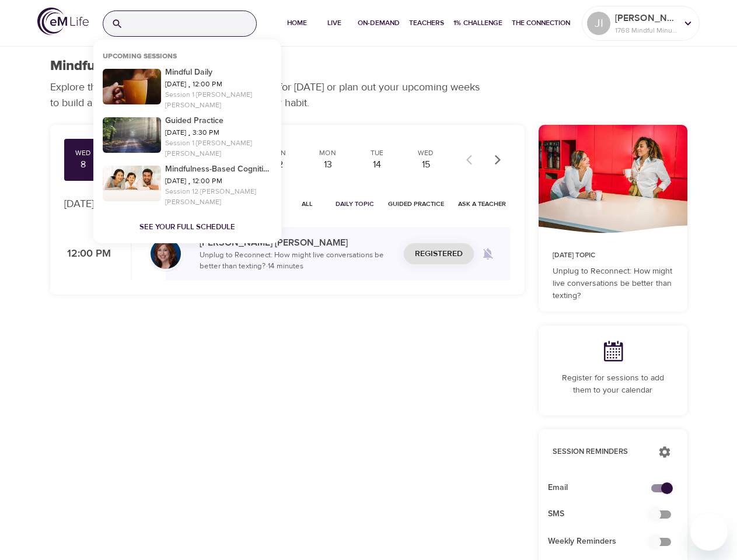 The width and height of the screenshot is (737, 560). I want to click on div: 14, so click(377, 164).